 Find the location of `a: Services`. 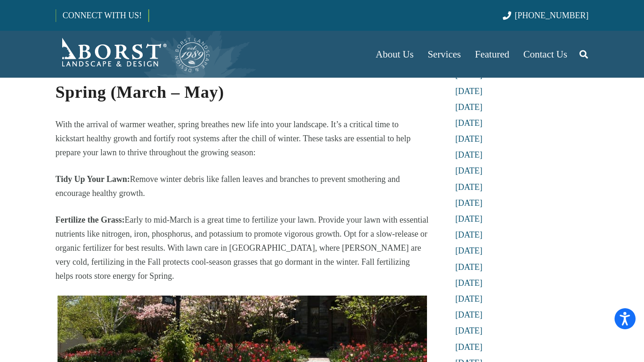

a: Services is located at coordinates (444, 54).